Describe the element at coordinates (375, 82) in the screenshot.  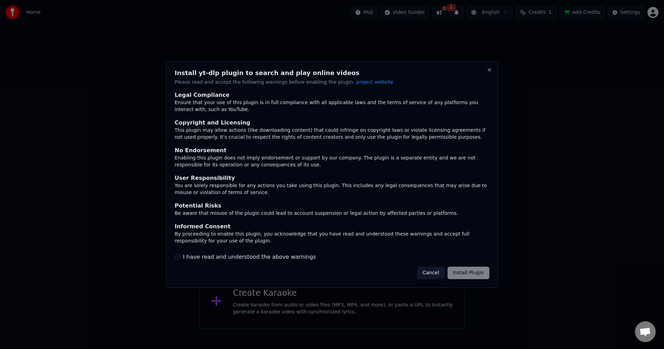
I see `span: project website` at that location.